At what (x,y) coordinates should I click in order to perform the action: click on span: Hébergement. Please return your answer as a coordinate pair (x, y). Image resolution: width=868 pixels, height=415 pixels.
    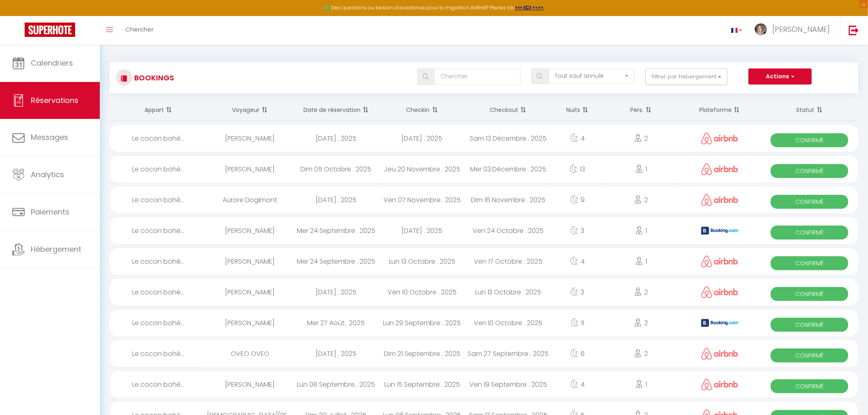
    Looking at the image, I should click on (56, 249).